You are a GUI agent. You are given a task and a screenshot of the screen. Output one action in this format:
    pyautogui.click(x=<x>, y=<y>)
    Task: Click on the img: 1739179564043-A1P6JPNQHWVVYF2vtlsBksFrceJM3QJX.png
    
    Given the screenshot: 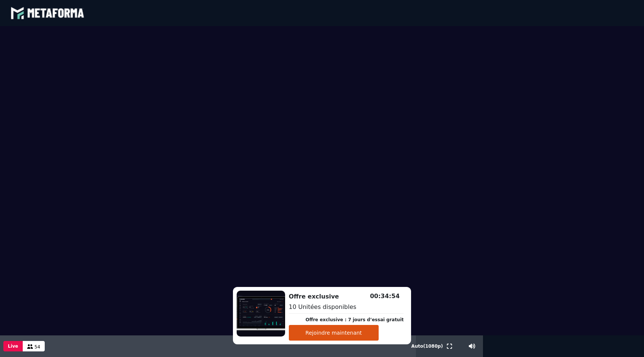 What is the action you would take?
    pyautogui.click(x=261, y=313)
    